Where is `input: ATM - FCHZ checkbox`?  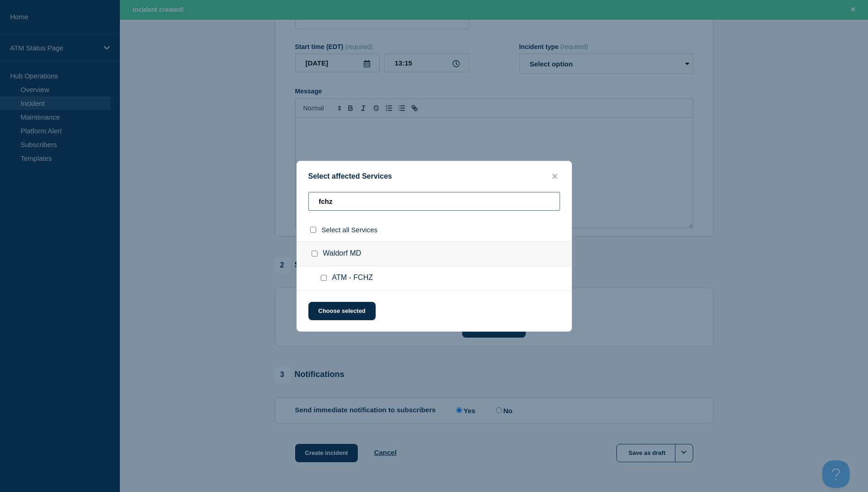 input: ATM - FCHZ checkbox is located at coordinates (324, 277).